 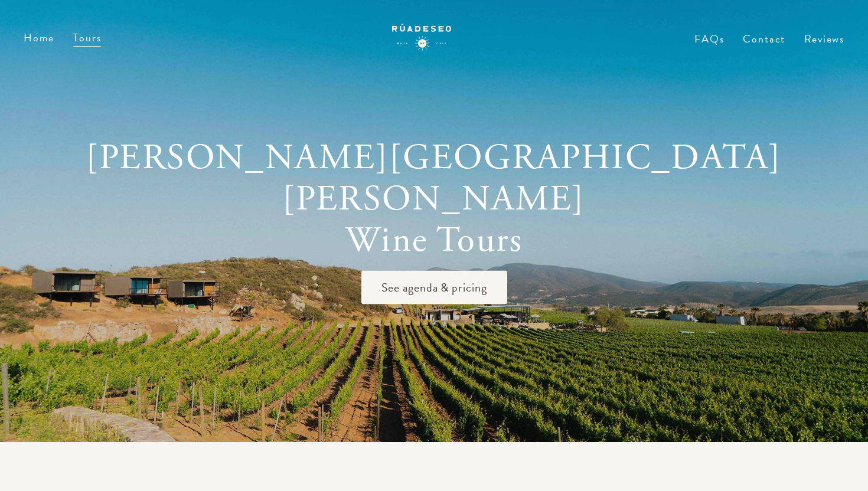 What do you see at coordinates (824, 38) in the screenshot?
I see `a: Reviews` at bounding box center [824, 38].